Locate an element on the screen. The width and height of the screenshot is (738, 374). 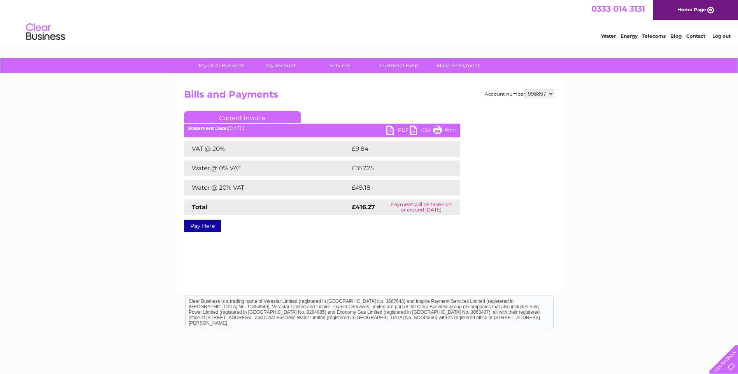
a: CSV is located at coordinates (421, 131).